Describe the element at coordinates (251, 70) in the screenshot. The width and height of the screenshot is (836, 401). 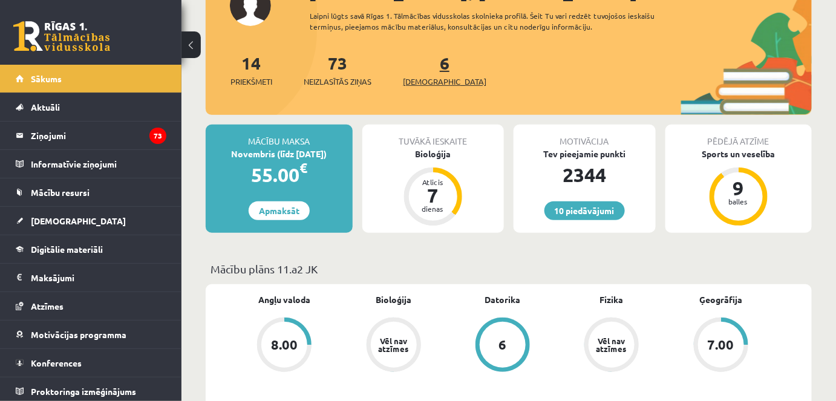
I see `a: 14Priekšmeti` at that location.